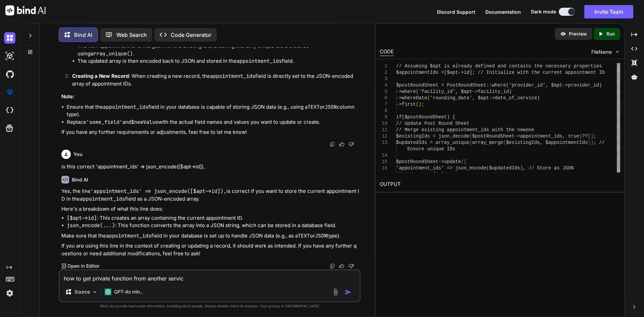  What do you see at coordinates (383, 117) in the screenshot?
I see `div: 9` at bounding box center [383, 117].